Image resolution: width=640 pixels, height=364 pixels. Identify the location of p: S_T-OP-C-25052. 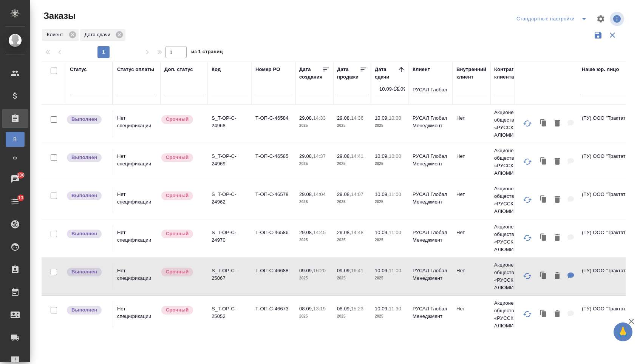
(229, 313).